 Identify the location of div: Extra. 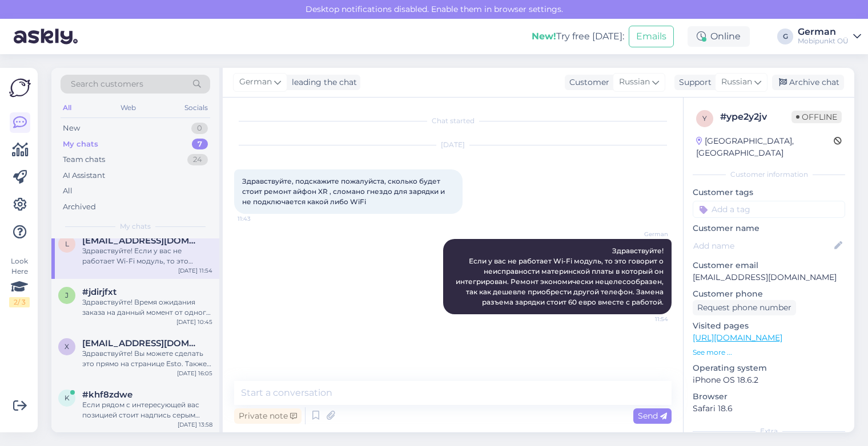
(768, 431).